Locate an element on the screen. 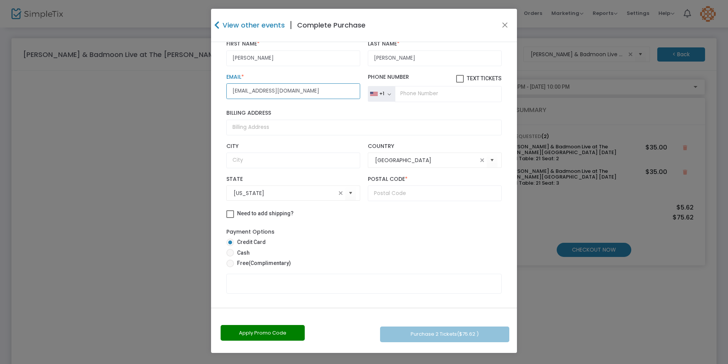 The width and height of the screenshot is (728, 364). label: Email is located at coordinates (293, 77).